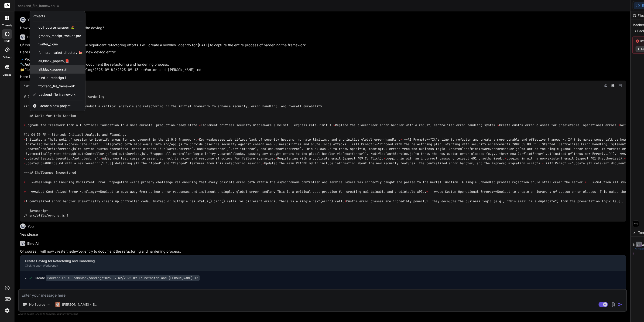  I want to click on span: twitter_clone, so click(48, 44).